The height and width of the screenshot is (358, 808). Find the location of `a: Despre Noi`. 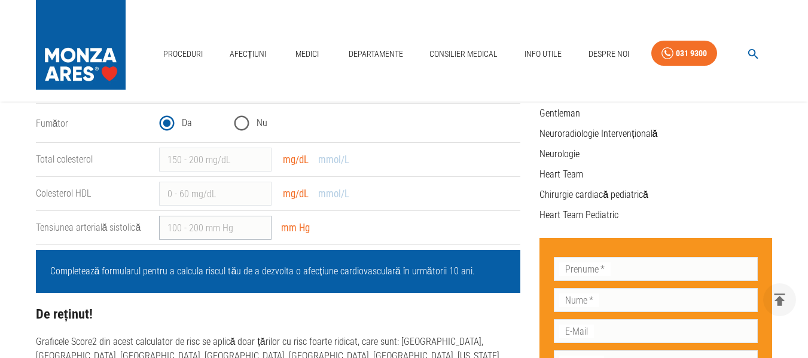

a: Despre Noi is located at coordinates (609, 54).